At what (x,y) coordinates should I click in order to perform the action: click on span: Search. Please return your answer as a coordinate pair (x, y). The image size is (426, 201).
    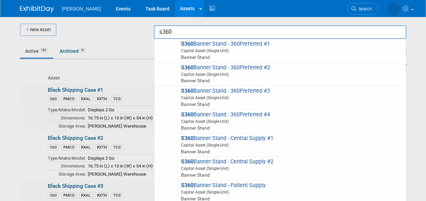
    Looking at the image, I should click on (364, 9).